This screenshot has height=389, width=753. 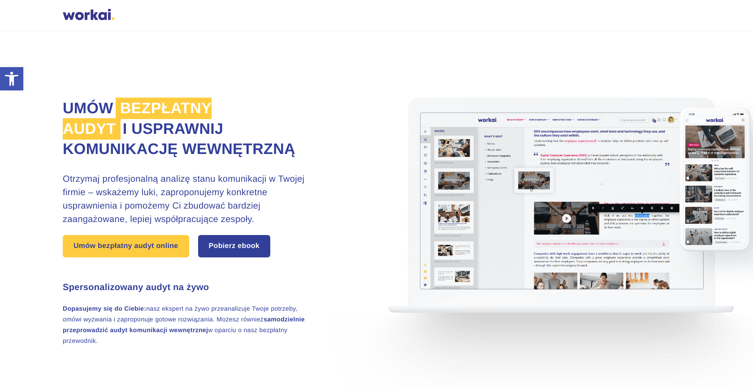 What do you see at coordinates (136, 288) in the screenshot?
I see `strong: Spersonalizowany audyt na żywo` at bounding box center [136, 288].